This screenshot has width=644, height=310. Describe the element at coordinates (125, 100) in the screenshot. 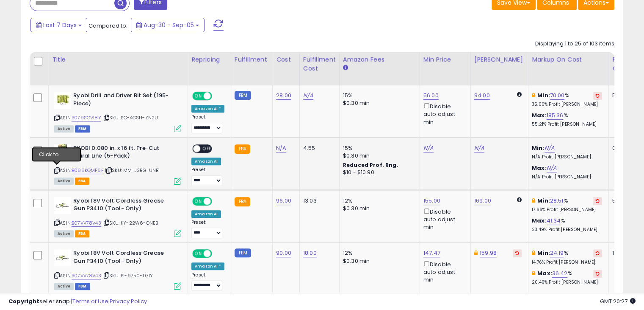

I see `b: Ryobi Drill and Driver Bit Set (195-Piece)` at that location.